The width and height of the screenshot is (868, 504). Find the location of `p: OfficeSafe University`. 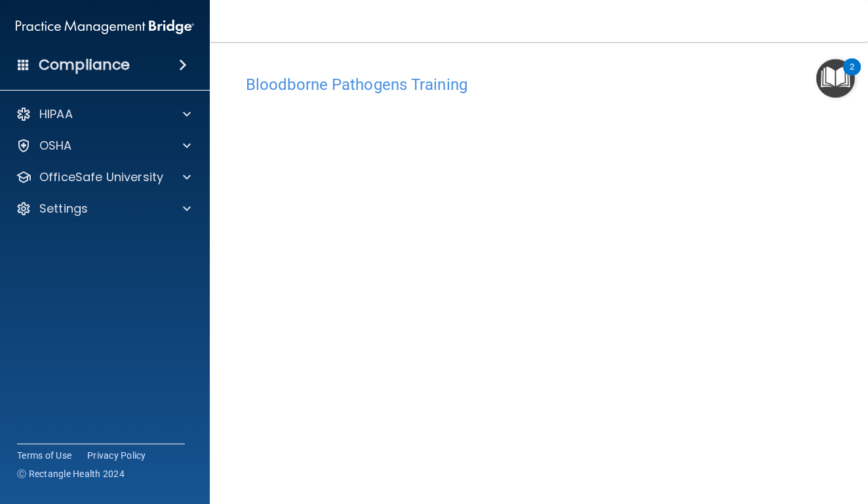

p: OfficeSafe University is located at coordinates (101, 177).